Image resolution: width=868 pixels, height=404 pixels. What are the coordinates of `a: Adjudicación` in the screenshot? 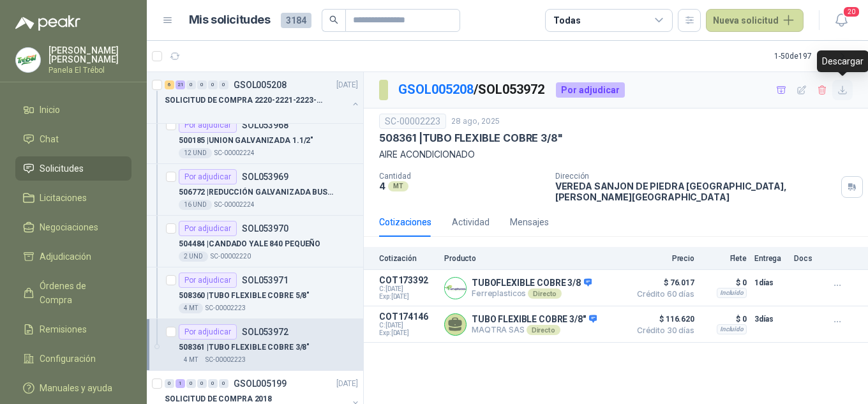 It's located at (74, 257).